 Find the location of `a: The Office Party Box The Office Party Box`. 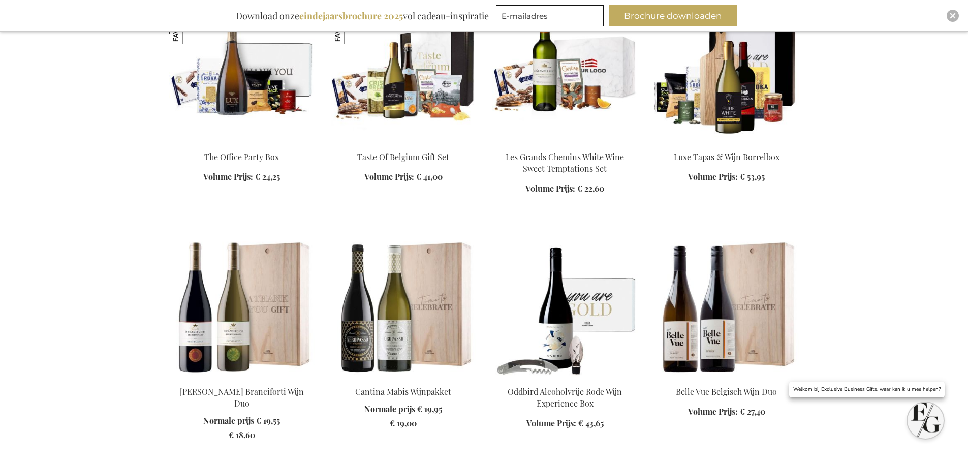

a: The Office Party Box The Office Party Box is located at coordinates (242, 143).